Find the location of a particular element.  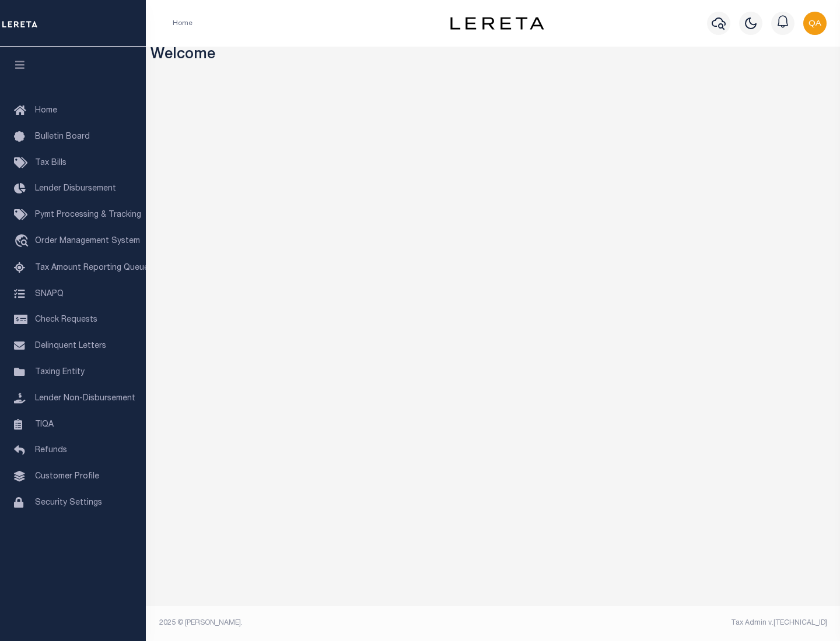

i: travel_explore is located at coordinates (24, 242).